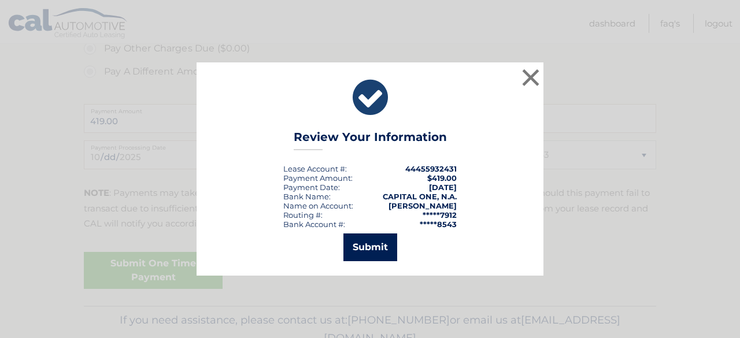 Image resolution: width=740 pixels, height=338 pixels. What do you see at coordinates (310, 187) in the screenshot?
I see `span: Payment Date` at bounding box center [310, 187].